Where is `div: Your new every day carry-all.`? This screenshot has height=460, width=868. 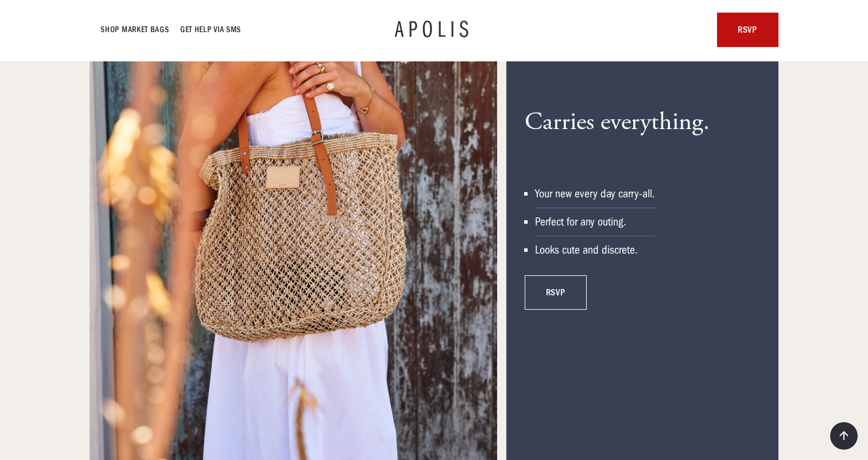
div: Your new every day carry-all. is located at coordinates (594, 194).